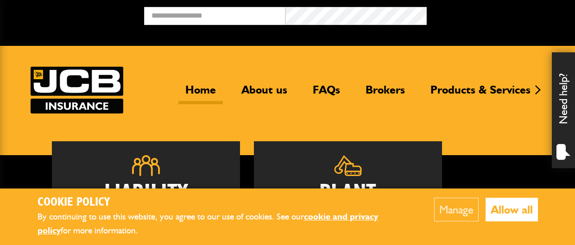 The width and height of the screenshot is (575, 245). What do you see at coordinates (497, 14) in the screenshot?
I see `button: Broker Login` at bounding box center [497, 14].